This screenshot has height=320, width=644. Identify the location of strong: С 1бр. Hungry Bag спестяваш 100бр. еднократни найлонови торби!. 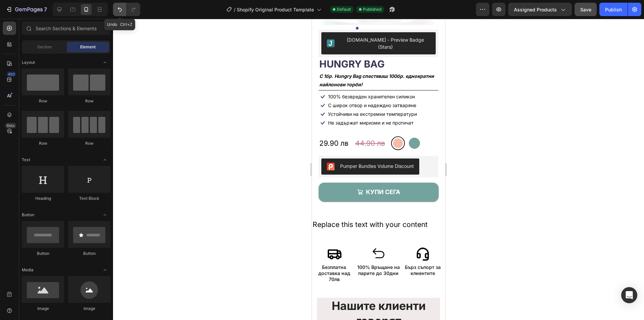
(65, 61).